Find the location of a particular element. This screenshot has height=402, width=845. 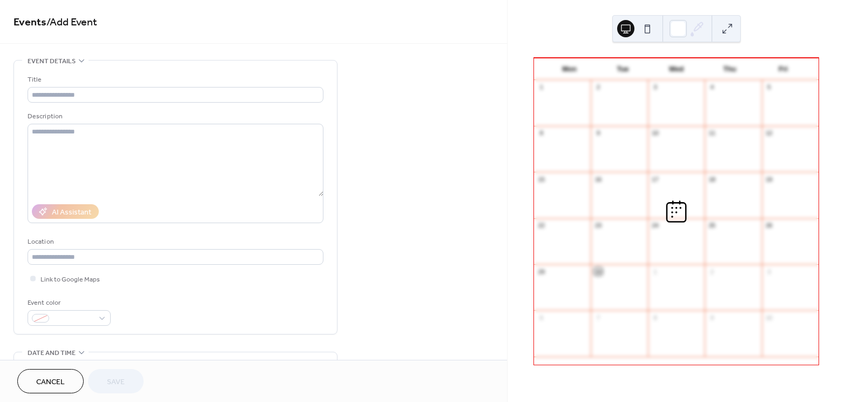

div: 26 is located at coordinates (769, 225).